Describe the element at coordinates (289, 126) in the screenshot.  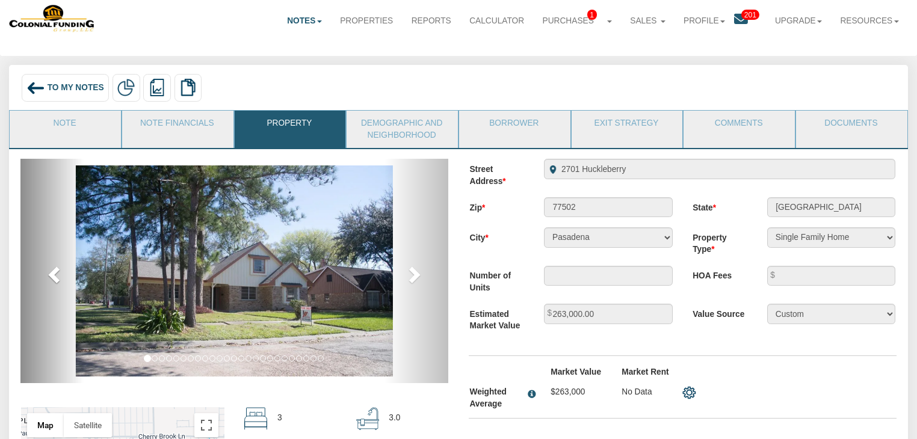
I see `a: Property` at that location.